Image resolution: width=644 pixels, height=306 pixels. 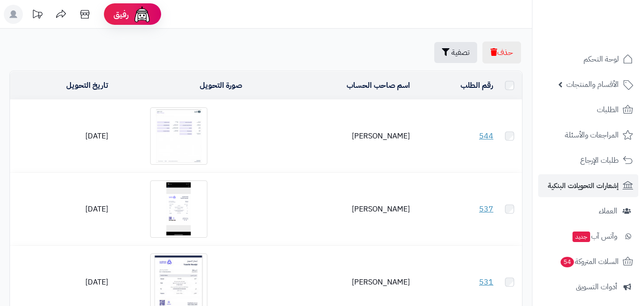 What do you see at coordinates (589, 287) in the screenshot?
I see `a: أدوات التسويق` at bounding box center [589, 287].